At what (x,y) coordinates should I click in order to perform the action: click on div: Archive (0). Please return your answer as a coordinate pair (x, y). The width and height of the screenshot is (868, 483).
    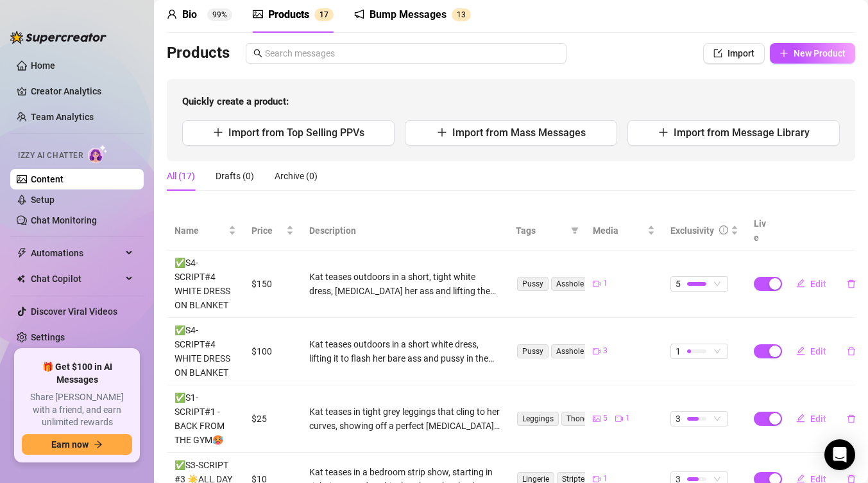
    Looking at the image, I should click on (296, 176).